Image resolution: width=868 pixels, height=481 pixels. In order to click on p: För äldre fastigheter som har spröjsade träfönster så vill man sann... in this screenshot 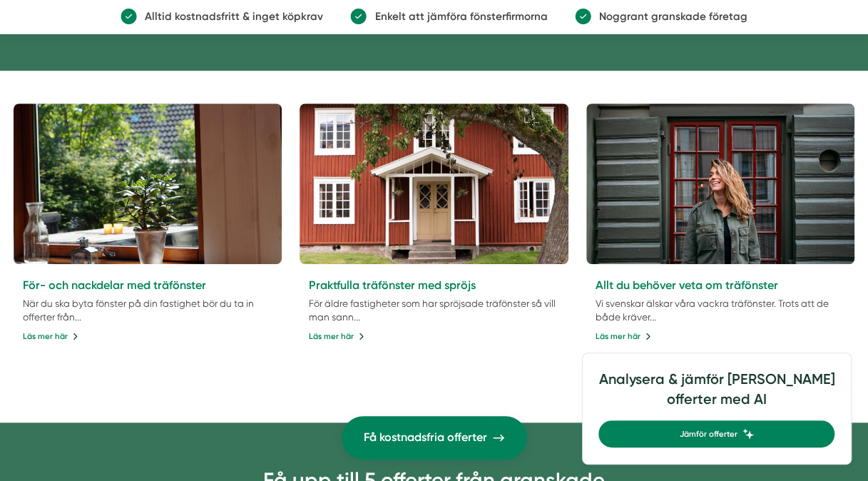, I will do `click(434, 311)`.